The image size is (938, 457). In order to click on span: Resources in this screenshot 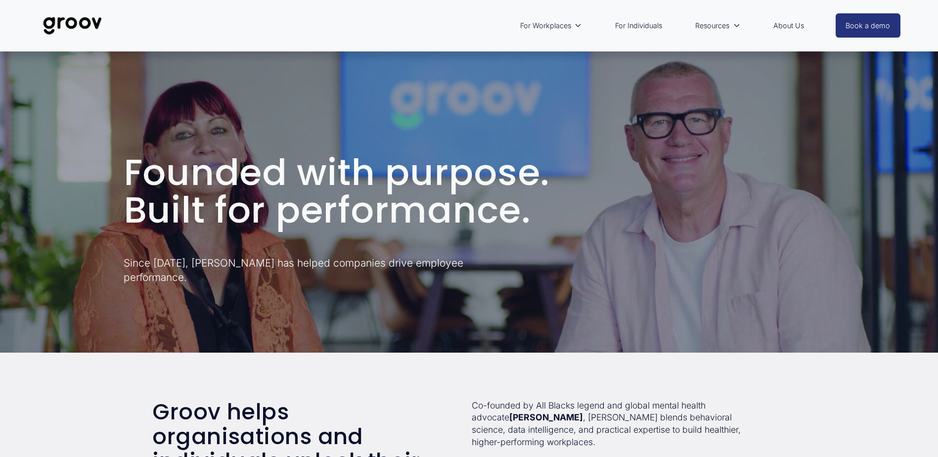, I will do `click(712, 26)`.